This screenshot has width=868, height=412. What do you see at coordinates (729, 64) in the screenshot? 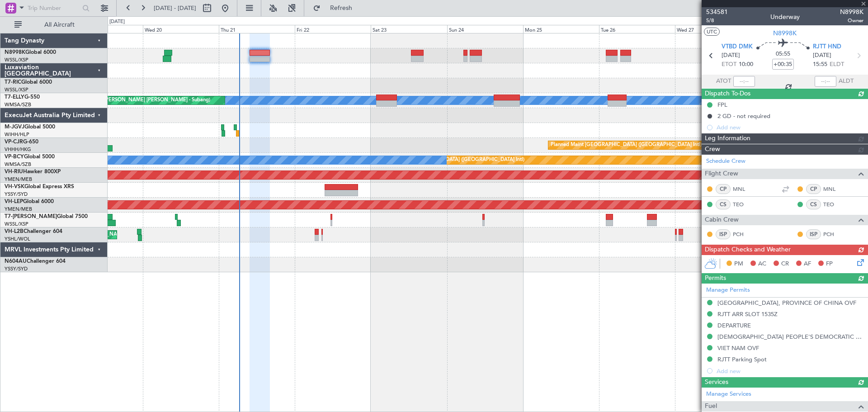
I see `span: ETOT` at bounding box center [729, 64].